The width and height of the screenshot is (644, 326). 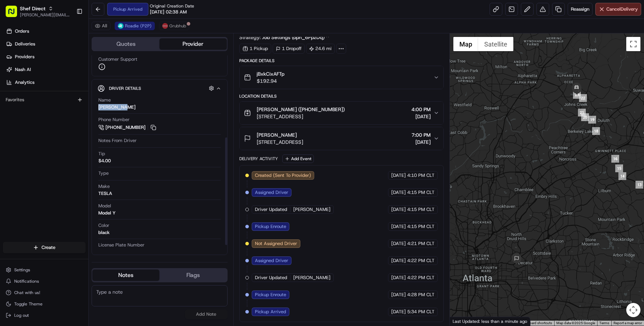 I want to click on span: Roadie (P2P), so click(x=138, y=26).